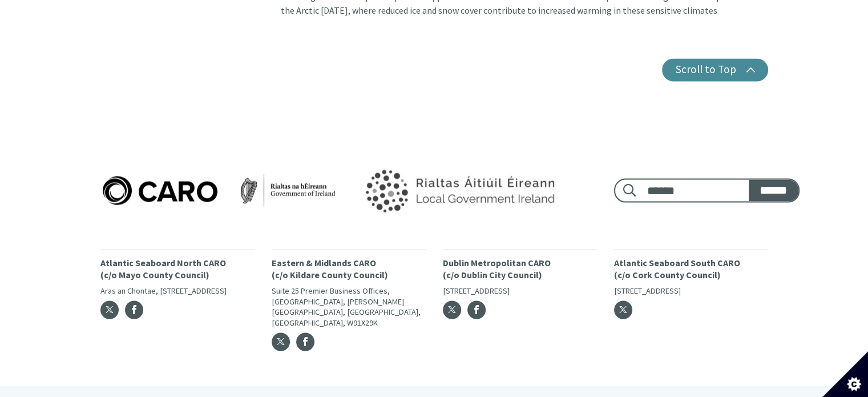  What do you see at coordinates (520, 268) in the screenshot?
I see `p: Dublin Metropolitan CARO (c/o Dublin City Council)` at bounding box center [520, 268].